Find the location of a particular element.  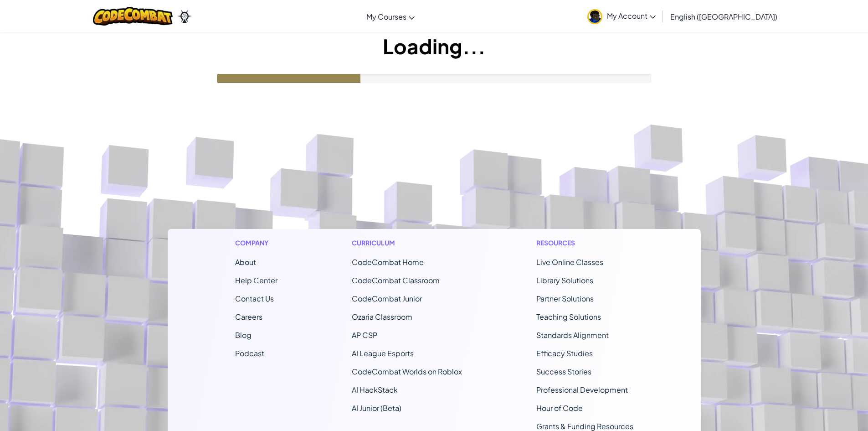

a: Success Stories is located at coordinates (564, 371).